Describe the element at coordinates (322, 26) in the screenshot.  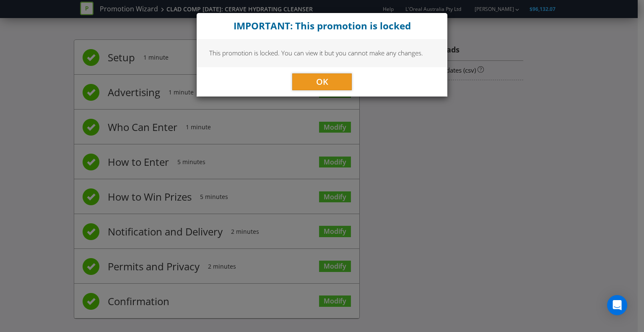
I see `div: Close` at that location.